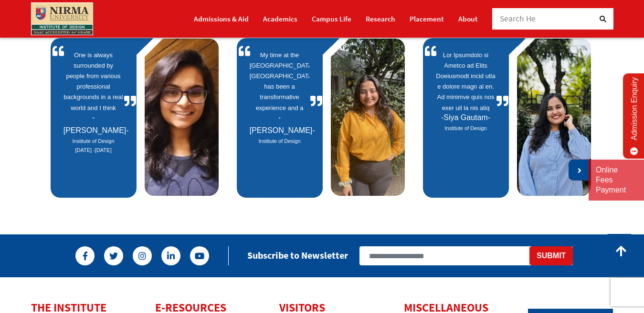  What do you see at coordinates (281, 18) in the screenshot?
I see `a: Academics` at bounding box center [281, 18].